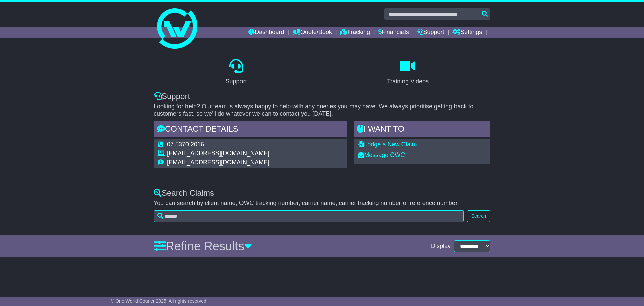  Describe the element at coordinates (467, 32) in the screenshot. I see `a: Settings` at that location.